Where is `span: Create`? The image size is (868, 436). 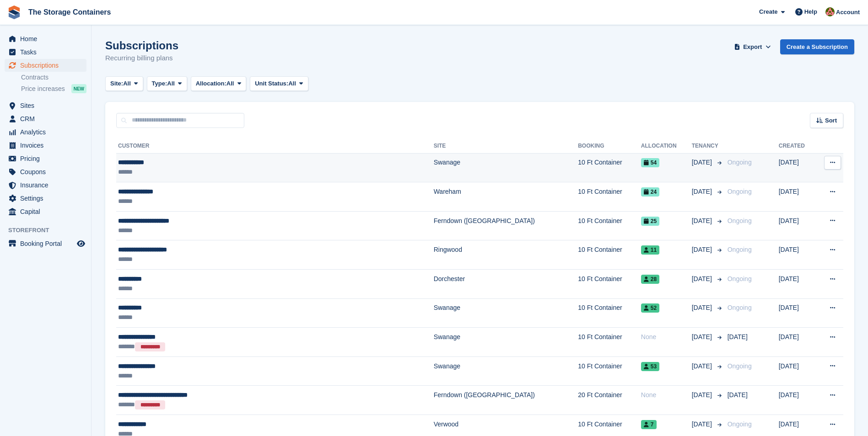 span: Create is located at coordinates (768, 12).